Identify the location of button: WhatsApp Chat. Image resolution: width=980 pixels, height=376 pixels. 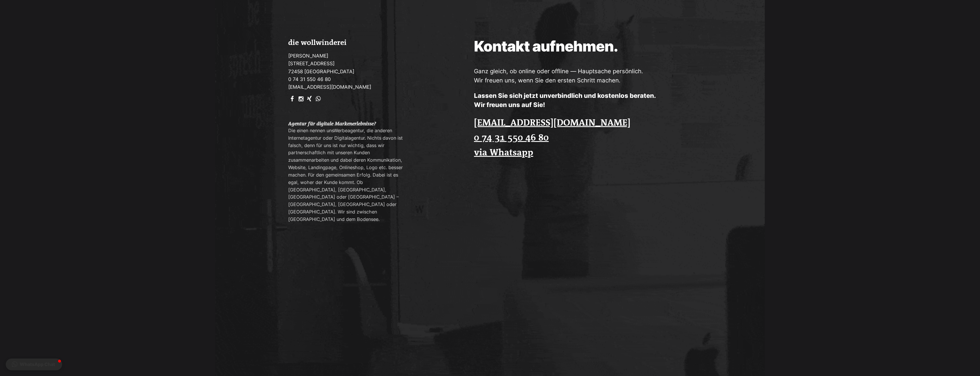
(33, 364).